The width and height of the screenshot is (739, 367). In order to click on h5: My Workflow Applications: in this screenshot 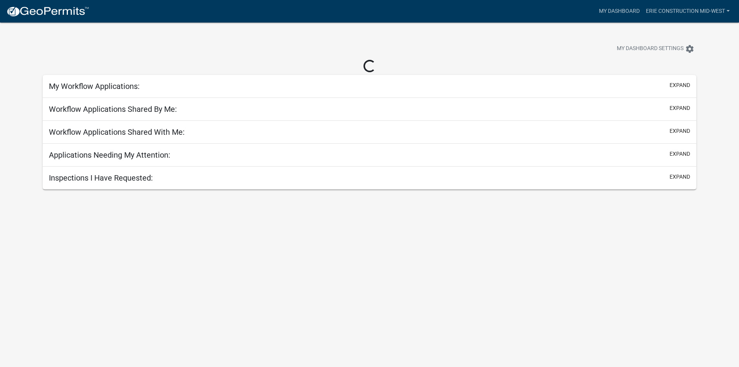, I will do `click(94, 86)`.